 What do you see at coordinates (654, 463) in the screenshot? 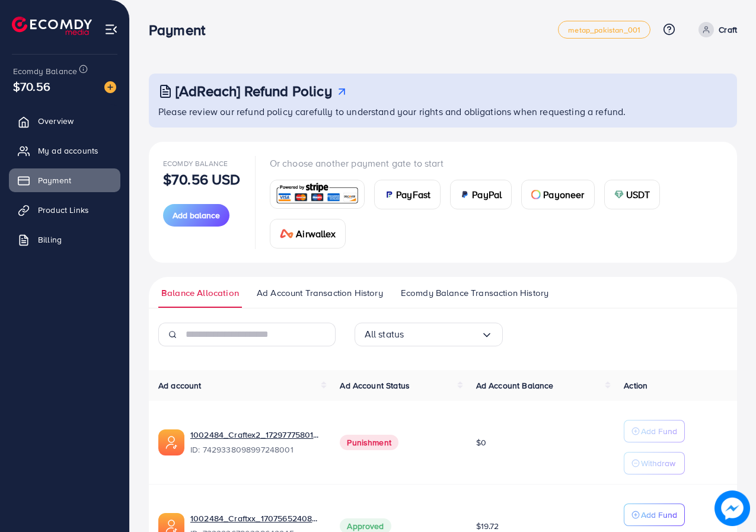
I see `button: Withdraw` at bounding box center [654, 463].